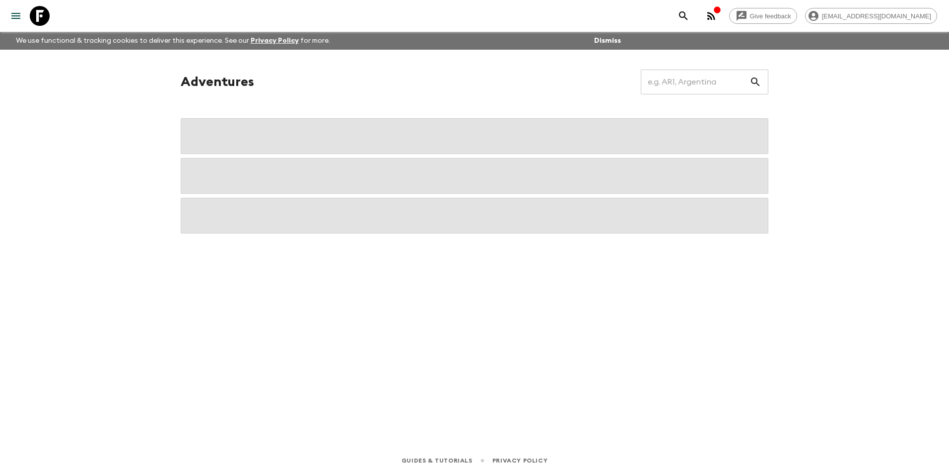 This screenshot has height=474, width=949. What do you see at coordinates (763, 16) in the screenshot?
I see `a: Give feedback` at bounding box center [763, 16].